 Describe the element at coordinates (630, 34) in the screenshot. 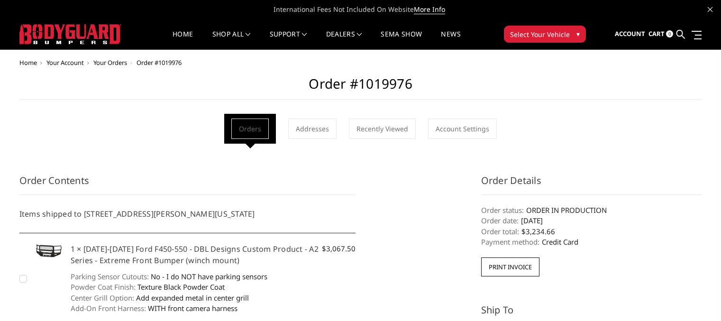

I see `a: Account` at that location.